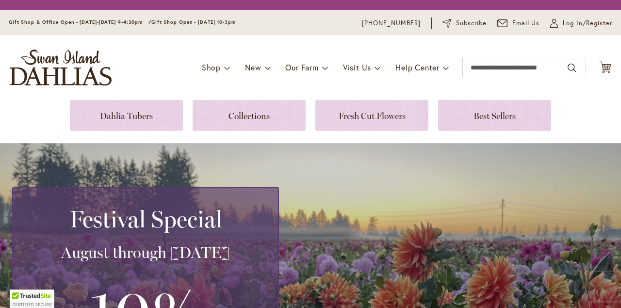 Image resolution: width=621 pixels, height=308 pixels. What do you see at coordinates (526, 23) in the screenshot?
I see `span: Email Us` at bounding box center [526, 23].